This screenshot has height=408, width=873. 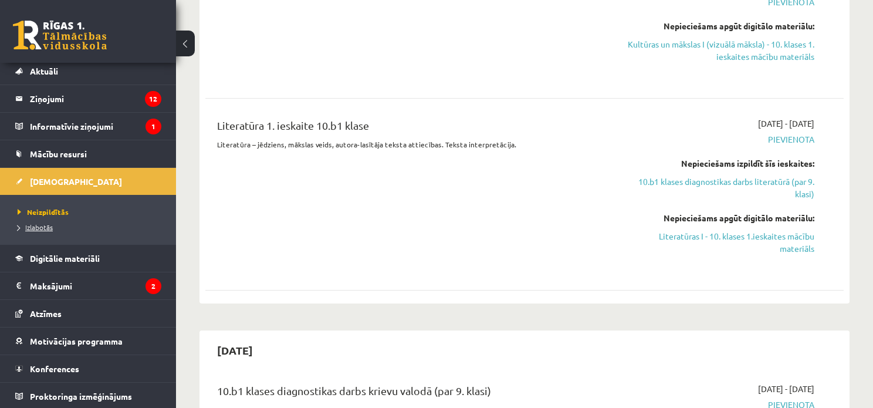 I want to click on a: Aktuāli, so click(x=88, y=71).